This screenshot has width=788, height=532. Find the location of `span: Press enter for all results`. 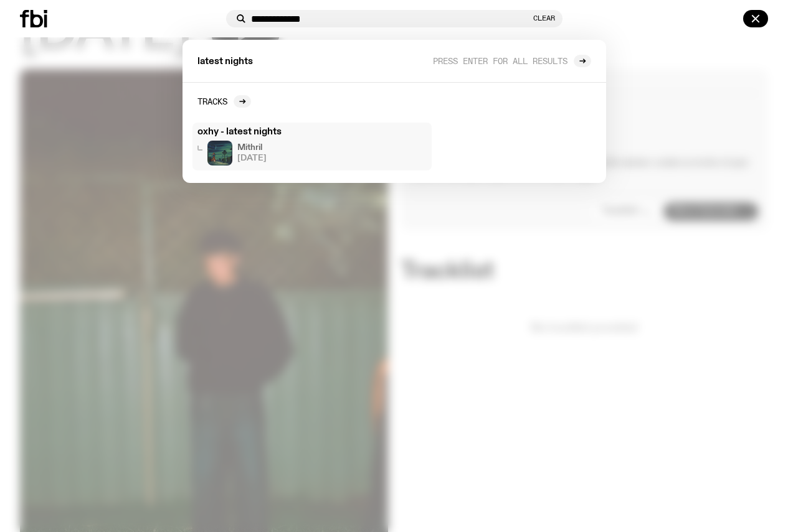

span: Press enter for all results is located at coordinates (500, 60).